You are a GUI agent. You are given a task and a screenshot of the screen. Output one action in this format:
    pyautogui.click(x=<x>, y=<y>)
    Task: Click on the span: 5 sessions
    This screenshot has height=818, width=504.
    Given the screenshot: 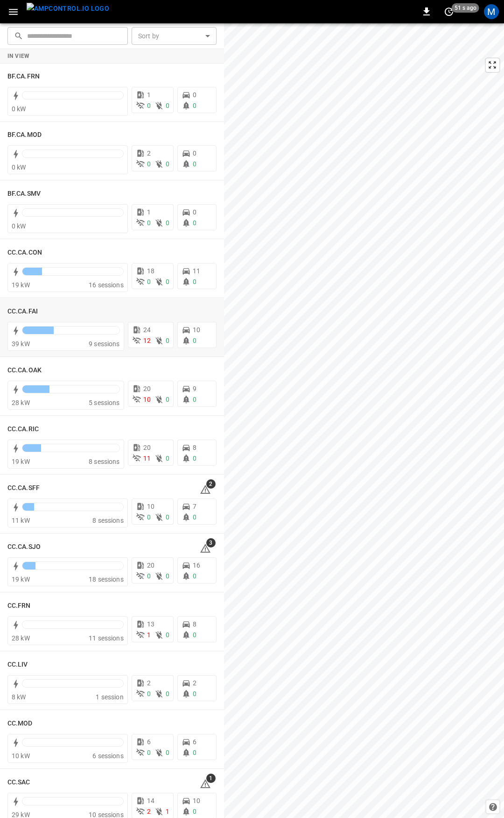 What is the action you would take?
    pyautogui.click(x=104, y=402)
    